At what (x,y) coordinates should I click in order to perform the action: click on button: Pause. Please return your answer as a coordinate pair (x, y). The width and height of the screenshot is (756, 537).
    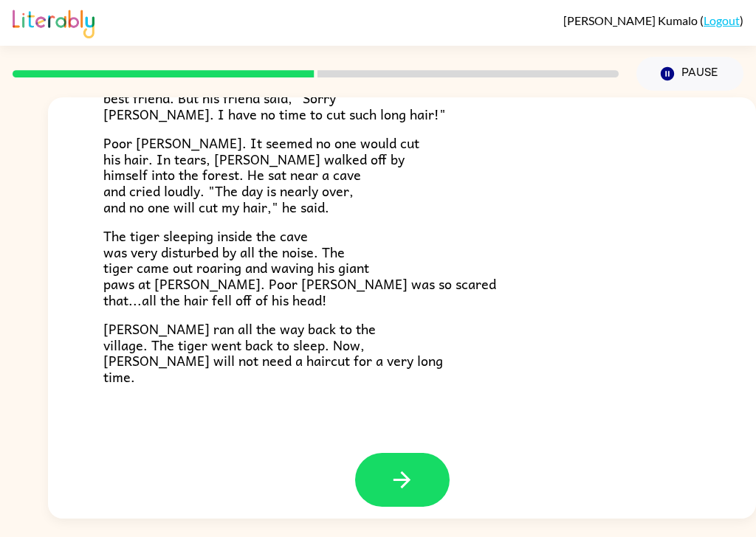
    Looking at the image, I should click on (689, 74).